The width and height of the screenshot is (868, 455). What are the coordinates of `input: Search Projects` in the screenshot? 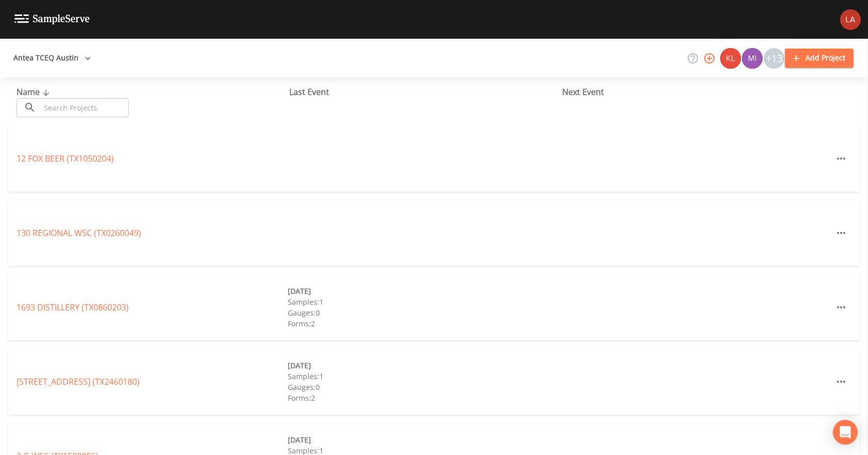 It's located at (84, 107).